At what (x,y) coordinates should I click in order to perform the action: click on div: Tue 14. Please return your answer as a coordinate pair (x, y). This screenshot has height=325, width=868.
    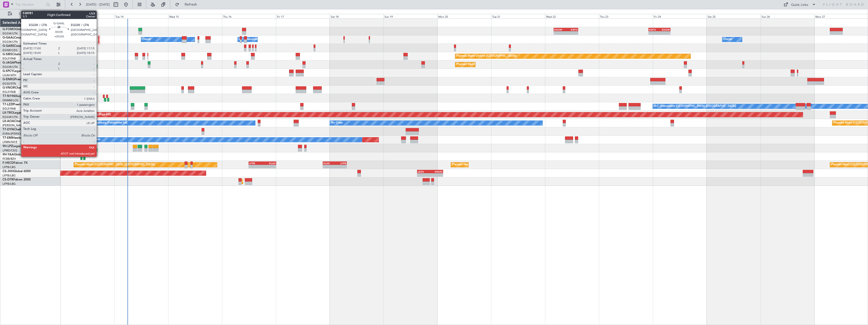
    Looking at the image, I should click on (141, 16).